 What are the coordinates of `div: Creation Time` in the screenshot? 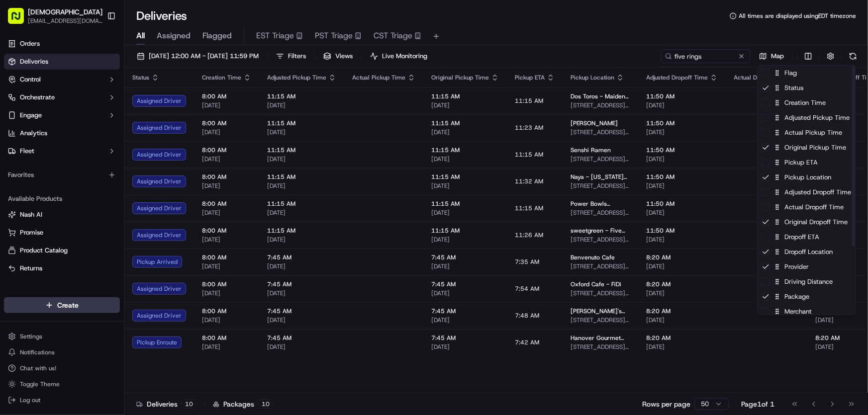 It's located at (807, 103).